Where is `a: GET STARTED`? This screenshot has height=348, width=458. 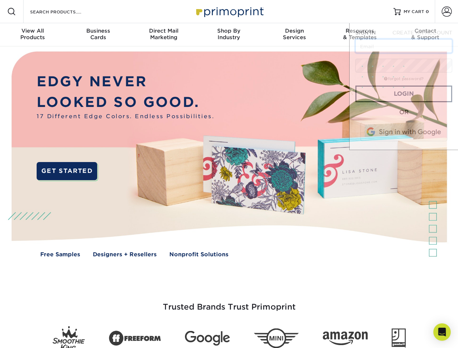
a: GET STARTED is located at coordinates (67, 171).